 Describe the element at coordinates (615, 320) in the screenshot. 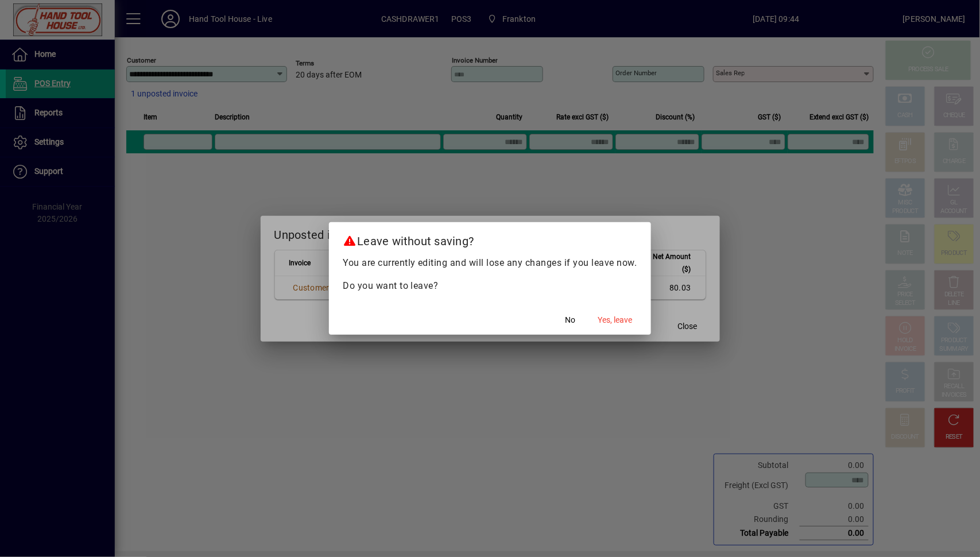

I see `button: Yes, leave` at that location.